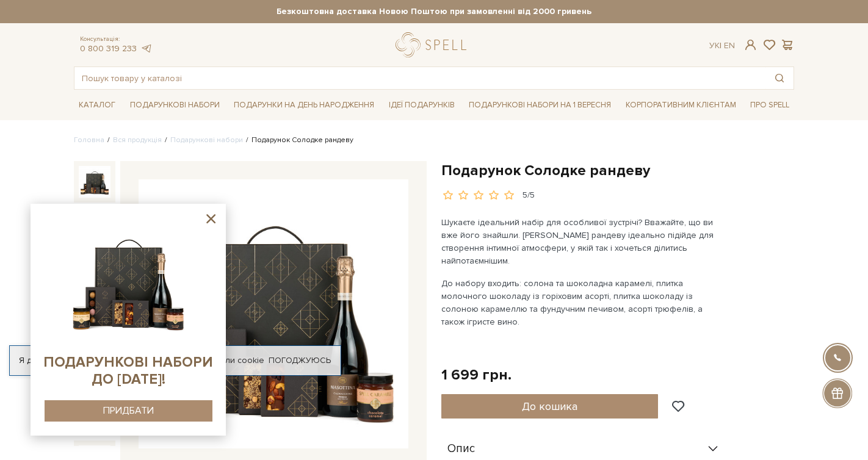  I want to click on span: Консультація:, so click(116, 39).